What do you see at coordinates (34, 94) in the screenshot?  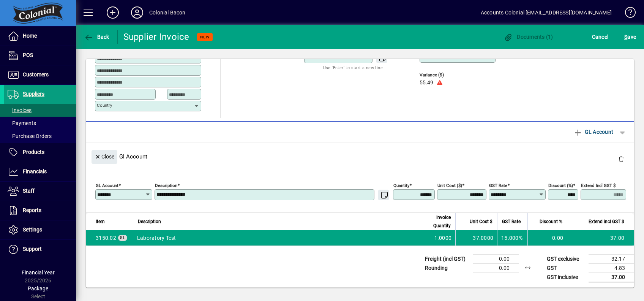 I see `span: Suppliers` at bounding box center [34, 94].